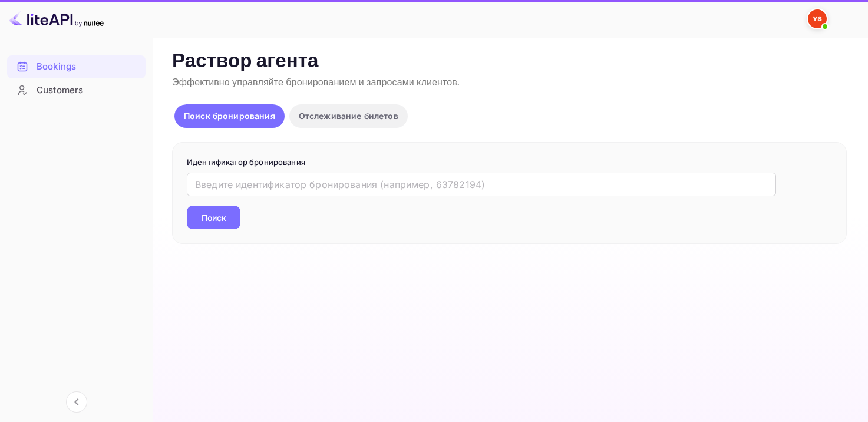 This screenshot has width=868, height=422. Describe the element at coordinates (482, 185) in the screenshot. I see `input: Введите идентификатор бронирования (например, 63782194)` at that location.